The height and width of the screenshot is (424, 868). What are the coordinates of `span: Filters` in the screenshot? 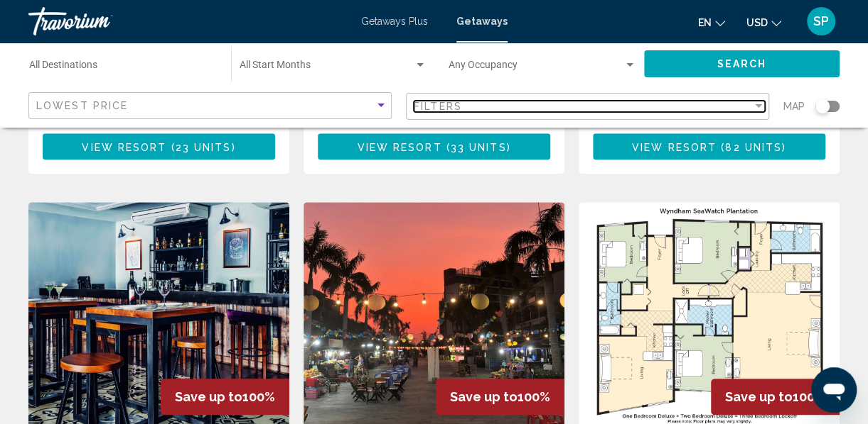 It's located at (438, 107).